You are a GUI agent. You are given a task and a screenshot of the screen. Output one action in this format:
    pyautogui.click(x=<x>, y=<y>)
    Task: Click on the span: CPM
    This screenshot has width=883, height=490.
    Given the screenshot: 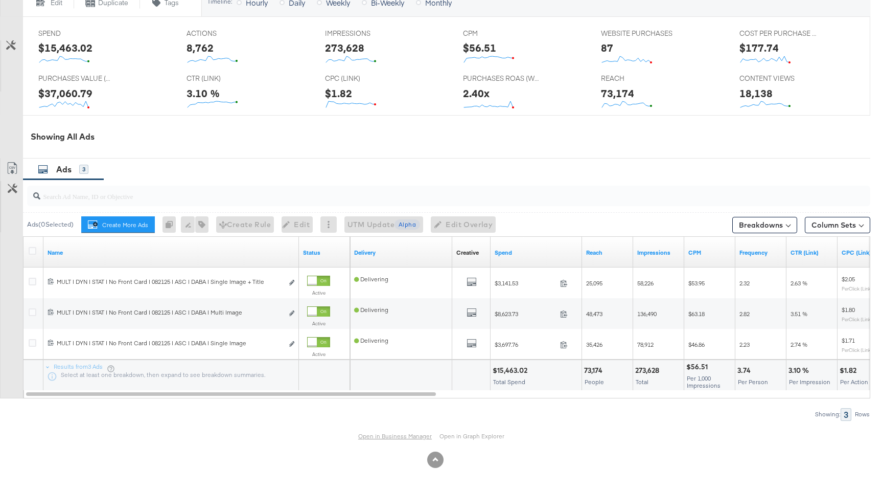 What is the action you would take?
    pyautogui.click(x=501, y=33)
    